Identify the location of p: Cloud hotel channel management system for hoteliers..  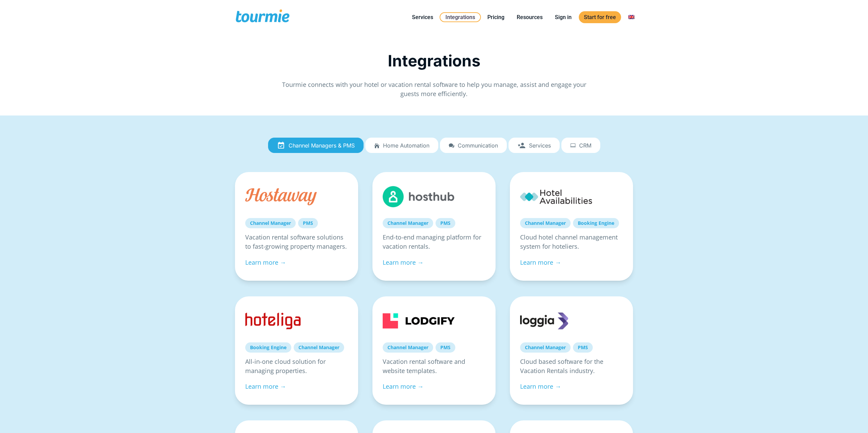
(572, 242).